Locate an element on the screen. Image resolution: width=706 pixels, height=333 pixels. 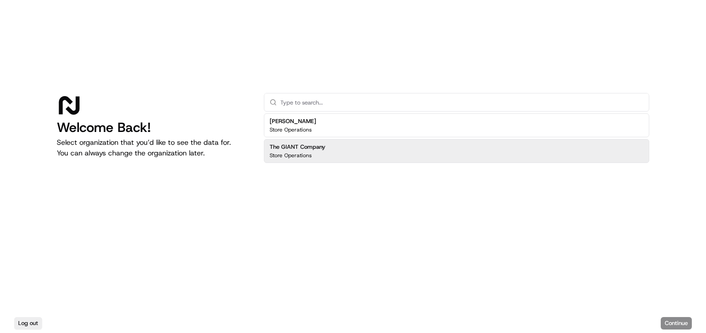
button: Log out is located at coordinates (28, 324).